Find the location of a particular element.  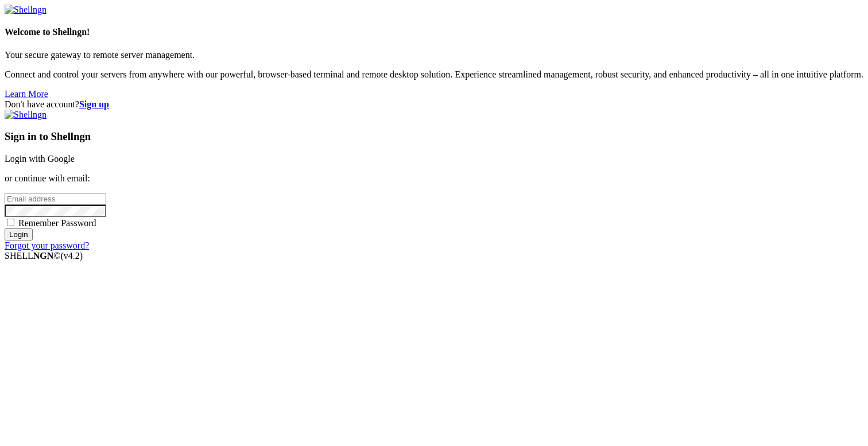

p: or continue with email: is located at coordinates (434, 178).